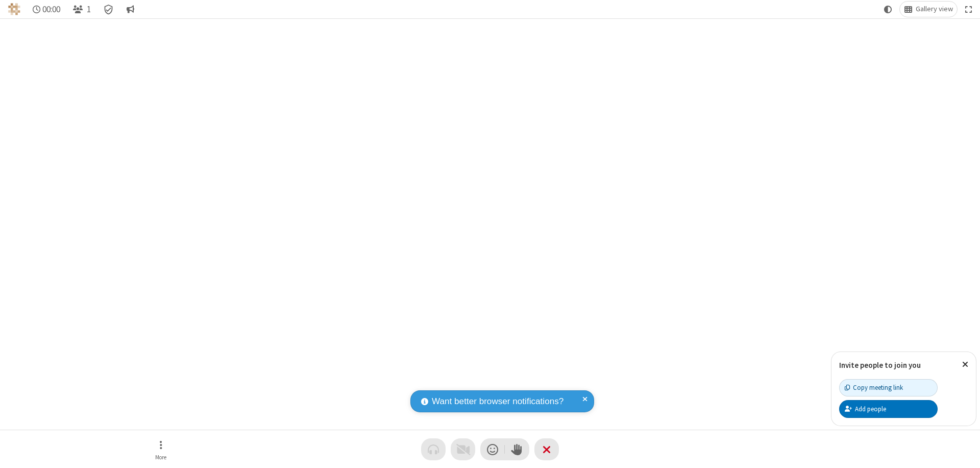 Image resolution: width=980 pixels, height=468 pixels. Describe the element at coordinates (888, 387) in the screenshot. I see `button: Copy meeting link` at that location.